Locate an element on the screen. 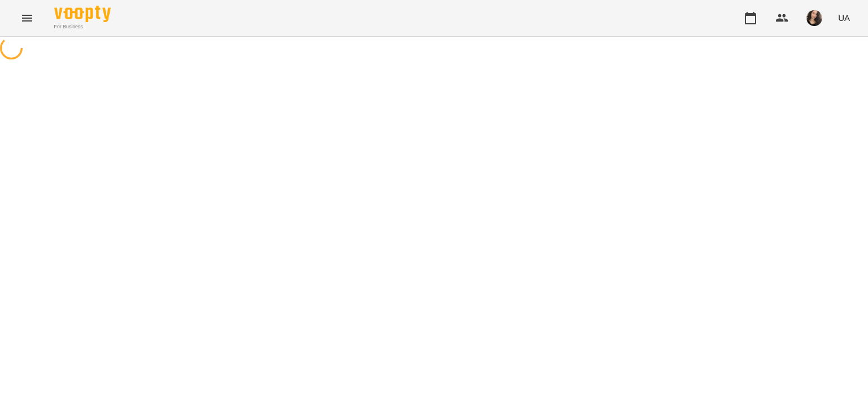 The image size is (868, 398). span: For Business is located at coordinates (82, 27).